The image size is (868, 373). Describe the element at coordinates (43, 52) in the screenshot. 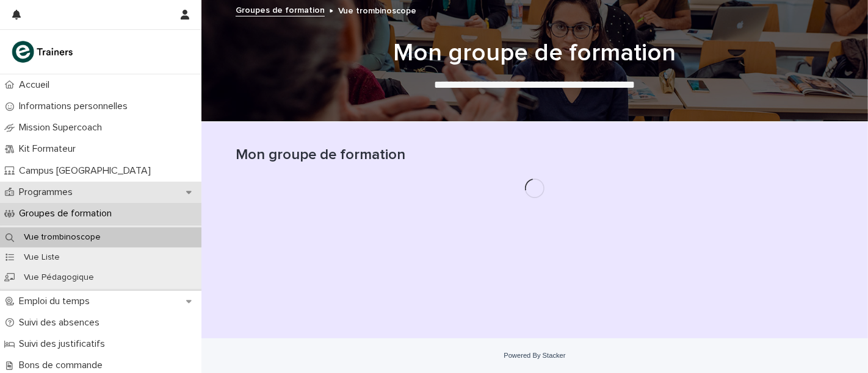

I see `img: K0CqGN7SDeD6s4JG8KQk` at that location.